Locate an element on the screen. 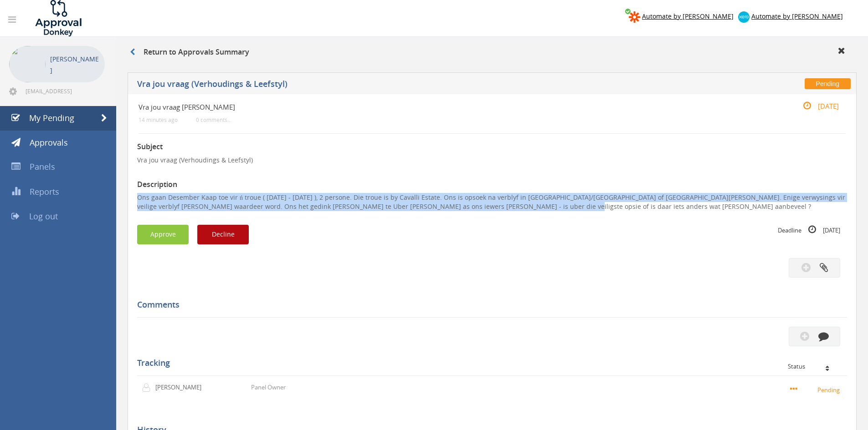 The width and height of the screenshot is (868, 430). h3: Subject is located at coordinates (492, 147).